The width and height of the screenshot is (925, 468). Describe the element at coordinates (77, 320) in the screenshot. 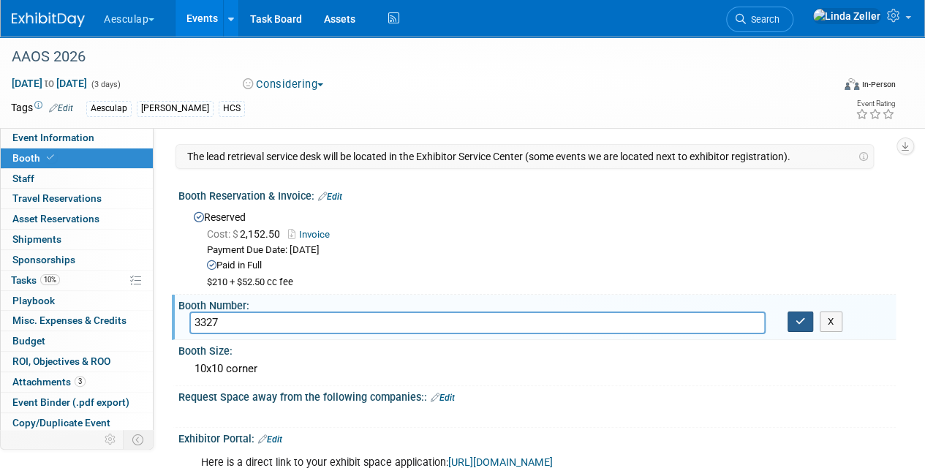

I see `a: Misc. Expenses & Credits` at that location.